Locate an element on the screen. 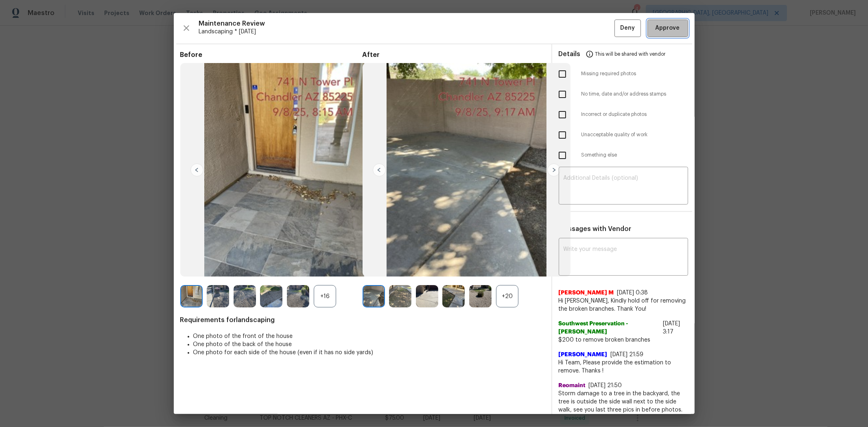 The width and height of the screenshot is (868, 427). span: After is located at coordinates (454, 55).